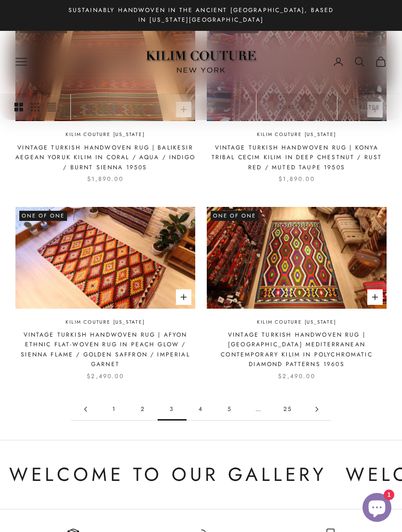  What do you see at coordinates (172, 409) in the screenshot?
I see `span: 3` at bounding box center [172, 409].